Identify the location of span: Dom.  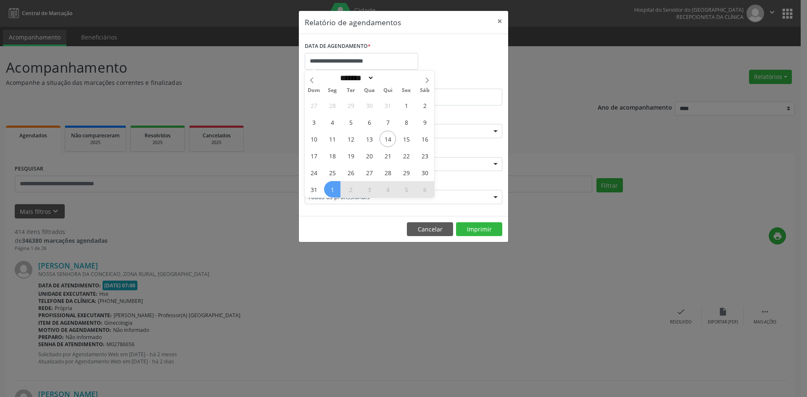
(314, 90).